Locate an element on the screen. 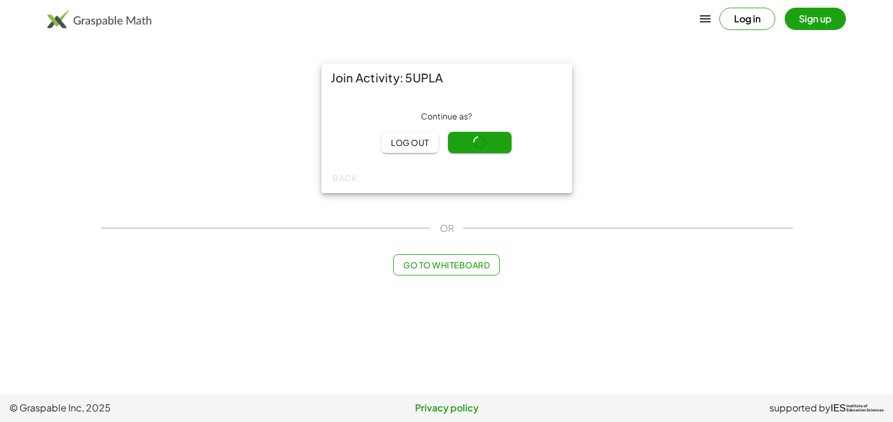 This screenshot has height=422, width=893. a: IESInstitute ofEducation Sciences is located at coordinates (857, 408).